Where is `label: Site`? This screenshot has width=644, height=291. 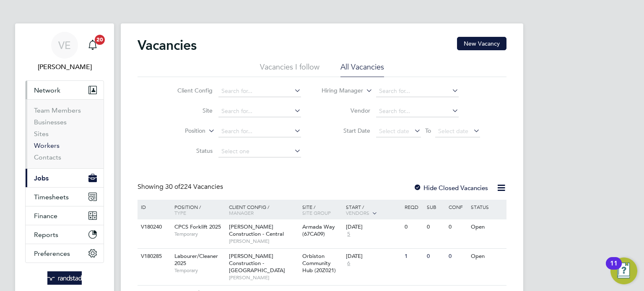 label: Site is located at coordinates (188, 111).